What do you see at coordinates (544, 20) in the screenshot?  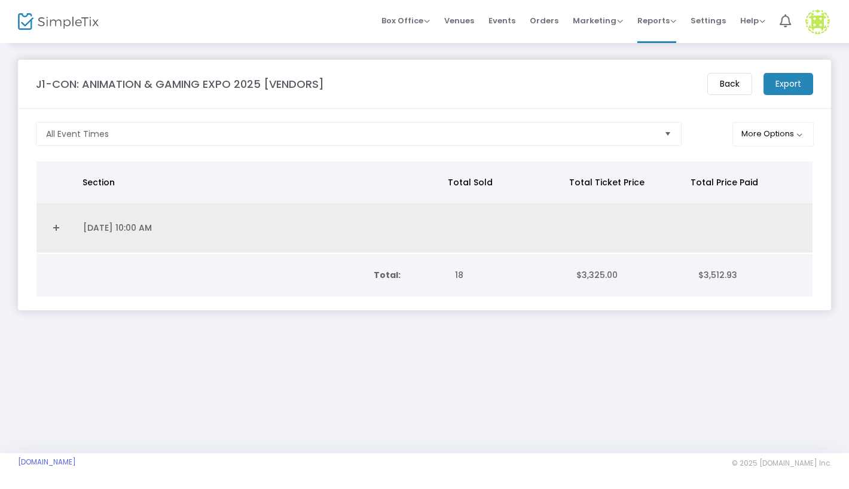 I see `span: Orders` at bounding box center [544, 20].